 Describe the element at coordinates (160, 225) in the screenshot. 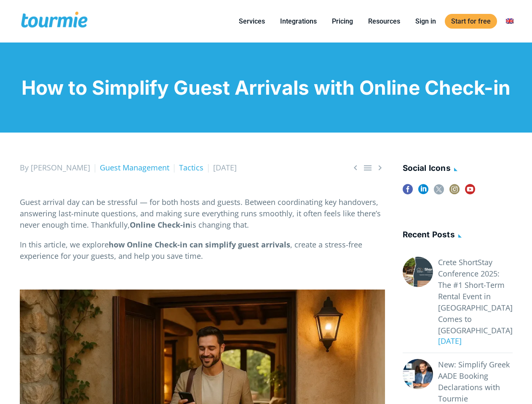

I see `strong: Online Check-in` at that location.